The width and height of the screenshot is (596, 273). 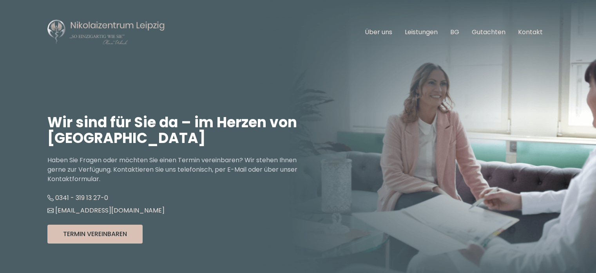 I want to click on a: Nikolaizentrum Leipzig Logo, so click(x=106, y=32).